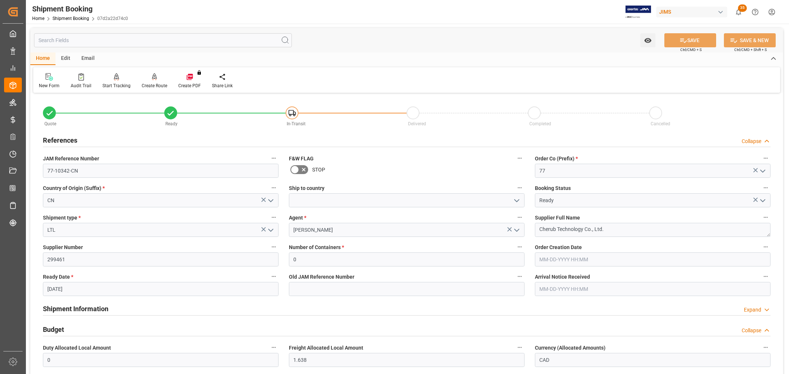  Describe the element at coordinates (316, 247) in the screenshot. I see `span: Number of Containers` at that location.